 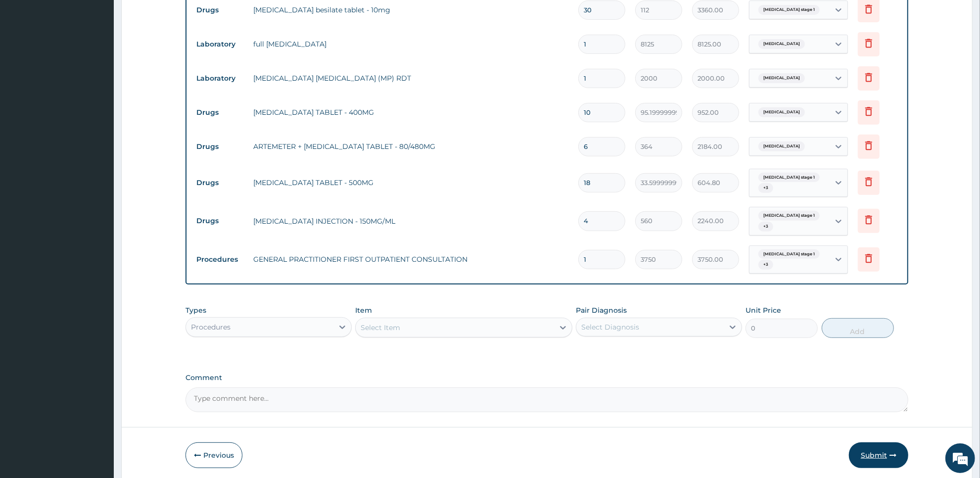 What do you see at coordinates (174, 17) in the screenshot?
I see `div: Minimize live chat window` at bounding box center [174, 17].